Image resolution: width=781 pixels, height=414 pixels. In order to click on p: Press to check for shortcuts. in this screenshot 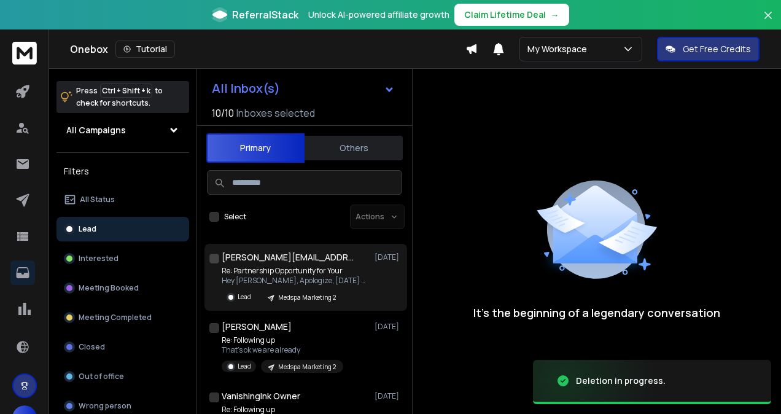, I will do `click(119, 97)`.